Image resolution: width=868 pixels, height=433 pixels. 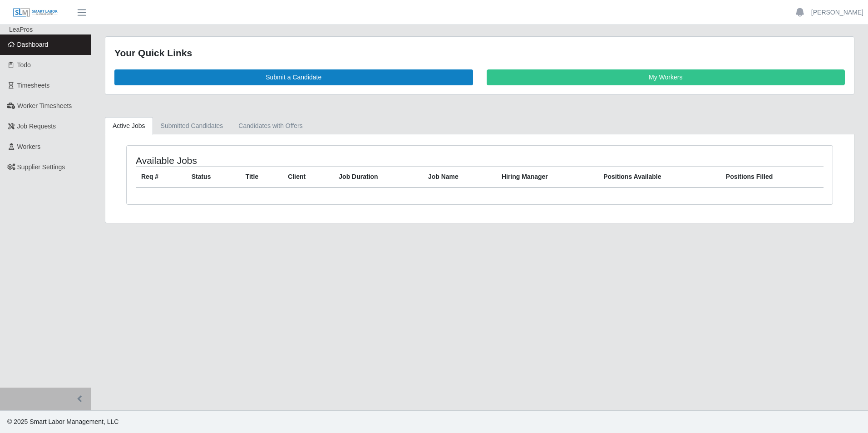 What do you see at coordinates (24, 65) in the screenshot?
I see `span: Todo` at bounding box center [24, 65].